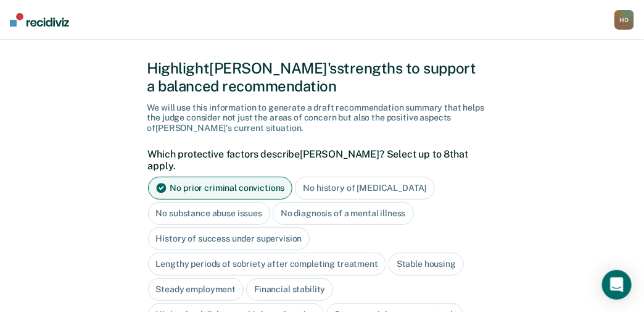 This screenshot has height=312, width=644. I want to click on div: No prior criminal convictions, so click(221, 188).